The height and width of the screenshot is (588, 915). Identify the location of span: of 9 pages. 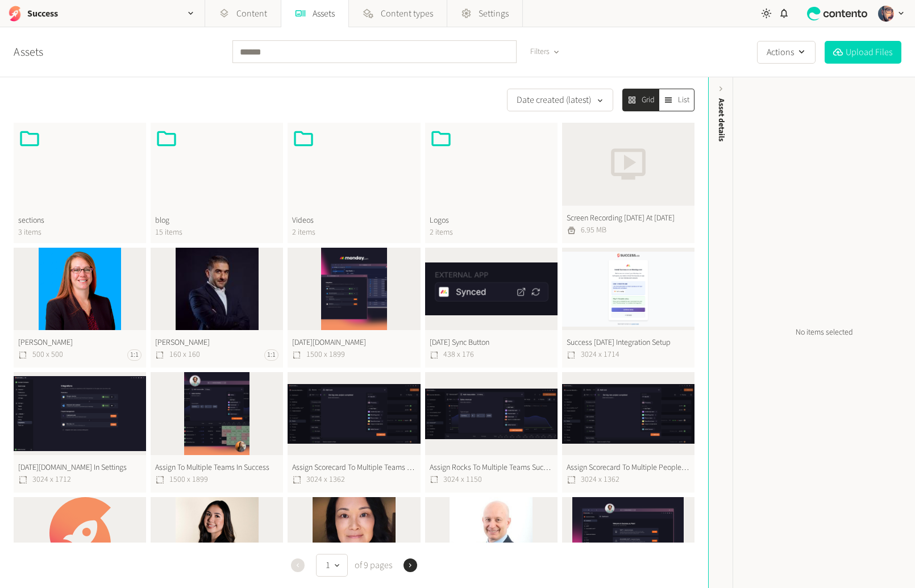
(373, 565).